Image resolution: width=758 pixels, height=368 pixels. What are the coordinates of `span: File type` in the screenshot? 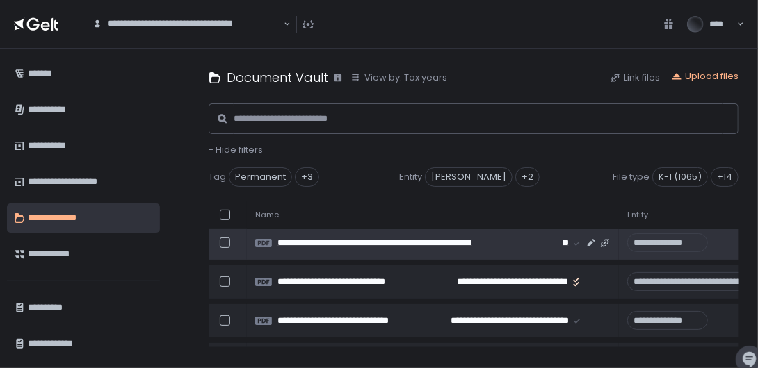 It's located at (631, 177).